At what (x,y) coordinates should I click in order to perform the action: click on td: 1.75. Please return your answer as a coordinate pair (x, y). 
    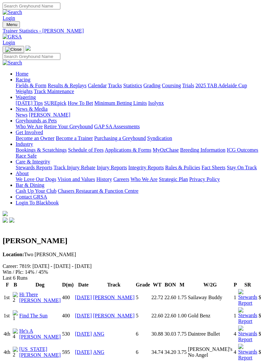
    Looking at the image, I should click on (182, 298).